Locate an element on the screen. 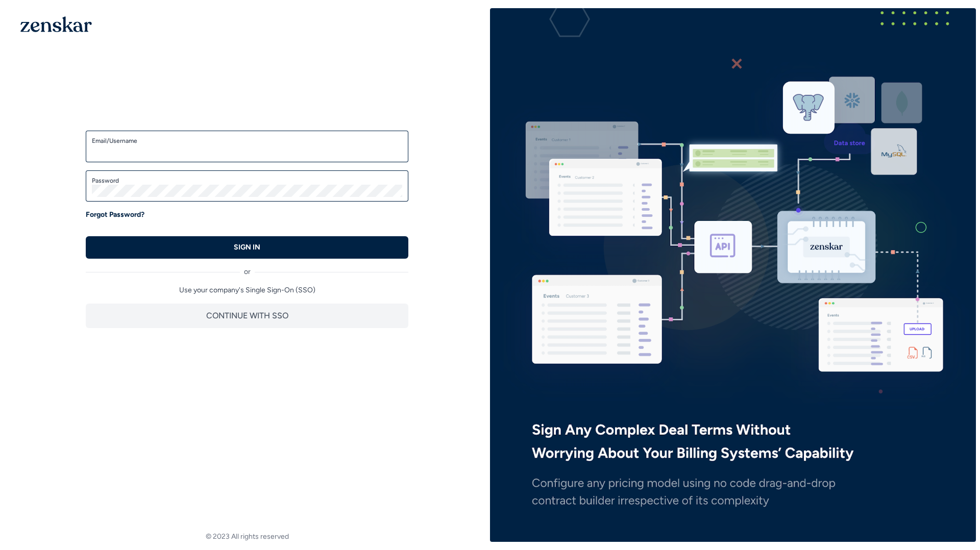  img: 1OGAJ2xQqyY4LXKgY66KYq0eOWRCkrZdAb3gUhuVAqdWPZE9SRJmCz+oDMSn4zDLXe31Ii730ItAGKgCKgCCgCikA4Av8PJUP... is located at coordinates (56, 24).